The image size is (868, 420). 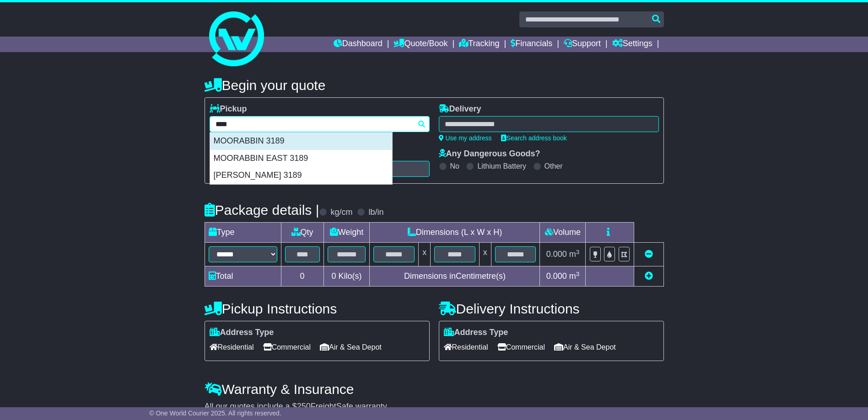 I want to click on label: Lithium Battery, so click(x=501, y=166).